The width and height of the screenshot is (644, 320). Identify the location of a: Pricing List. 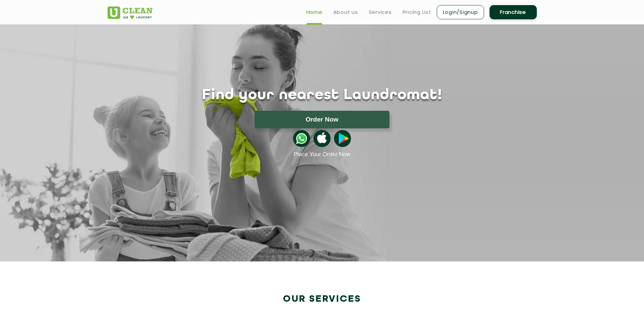
(417, 12).